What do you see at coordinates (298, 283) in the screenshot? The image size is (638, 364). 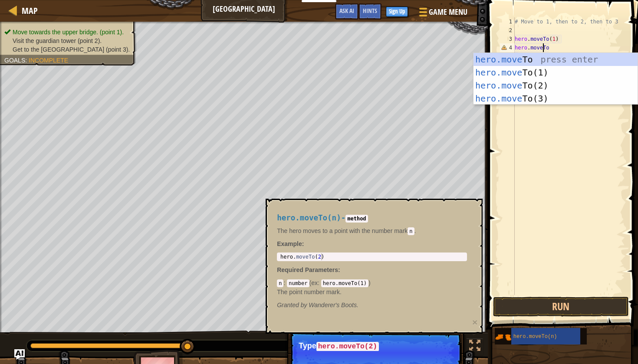 I see `code: number` at bounding box center [298, 283].